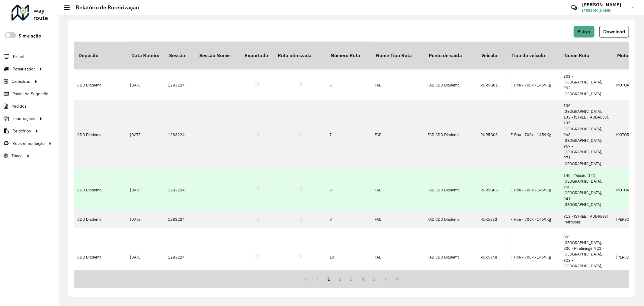 This screenshot has height=306, width=644. What do you see at coordinates (492, 134) in the screenshot?
I see `td: RUR5G03` at bounding box center [492, 134].